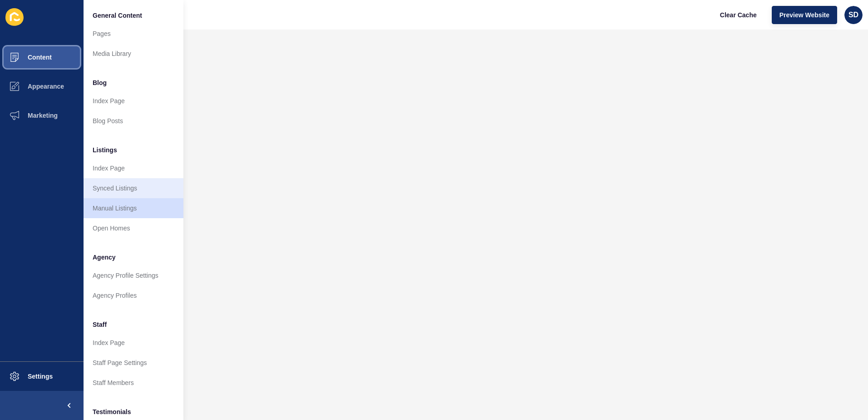 The width and height of the screenshot is (868, 420). Describe the element at coordinates (104, 257) in the screenshot. I see `span: Agency` at that location.